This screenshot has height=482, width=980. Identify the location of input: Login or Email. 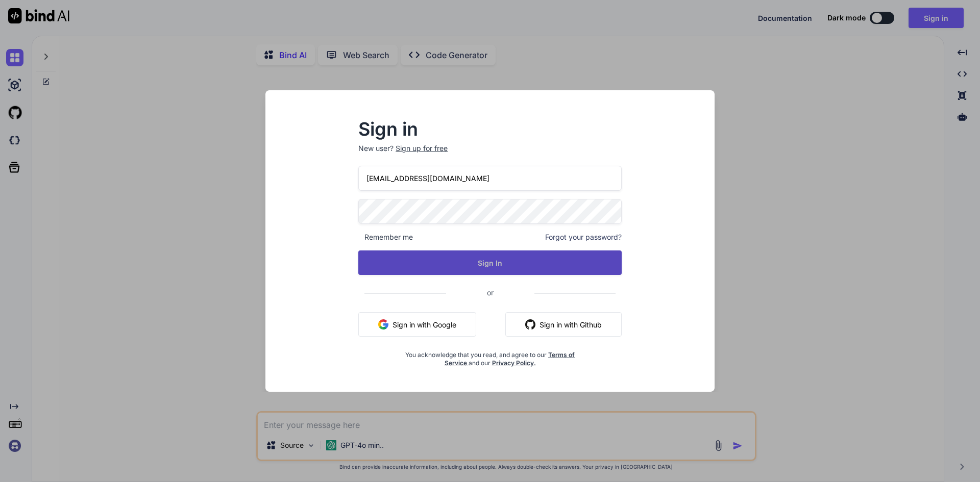
(490, 178).